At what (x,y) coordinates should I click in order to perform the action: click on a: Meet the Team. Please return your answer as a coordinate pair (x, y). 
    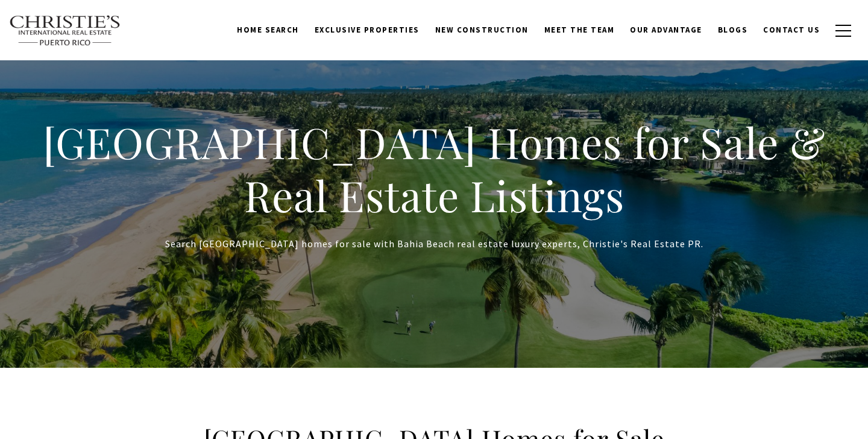
    Looking at the image, I should click on (580, 30).